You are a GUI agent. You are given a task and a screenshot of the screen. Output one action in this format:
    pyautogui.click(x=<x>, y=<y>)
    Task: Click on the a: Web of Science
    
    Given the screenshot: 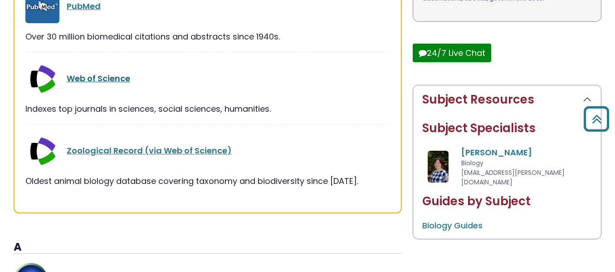 What is the action you would take?
    pyautogui.click(x=98, y=78)
    